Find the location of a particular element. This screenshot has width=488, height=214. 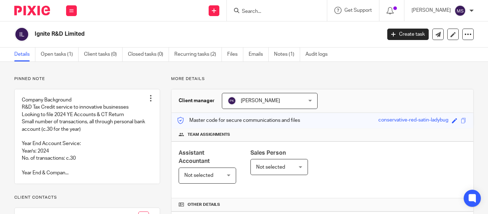

a: Emails is located at coordinates (259, 54).